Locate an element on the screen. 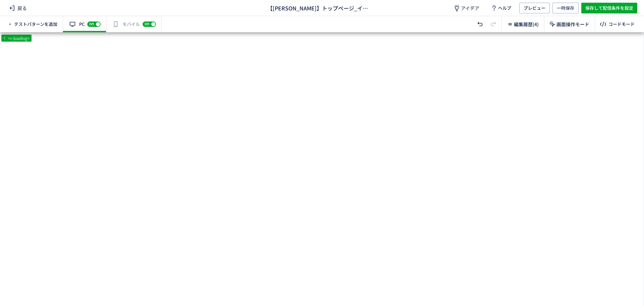 This screenshot has width=644, height=306. span: ヘルプ is located at coordinates (504, 8).